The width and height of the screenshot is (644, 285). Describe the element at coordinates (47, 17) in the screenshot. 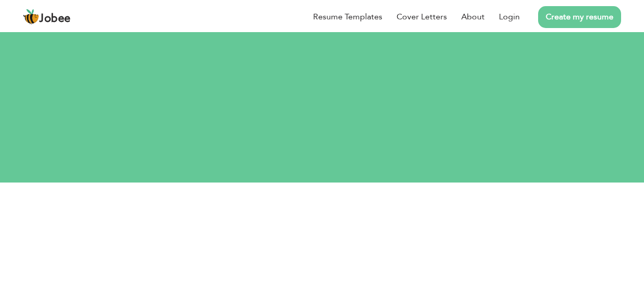

I see `a: Jobee` at that location.